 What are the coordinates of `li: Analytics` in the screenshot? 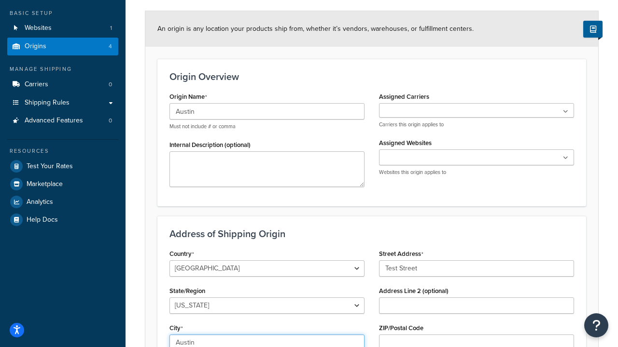 It's located at (63, 202).